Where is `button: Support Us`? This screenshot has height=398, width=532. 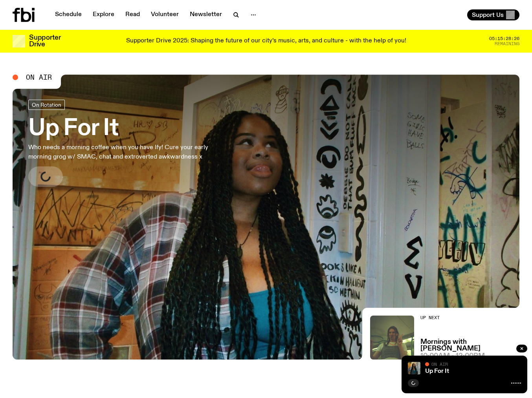 button: Support Us is located at coordinates (493, 15).